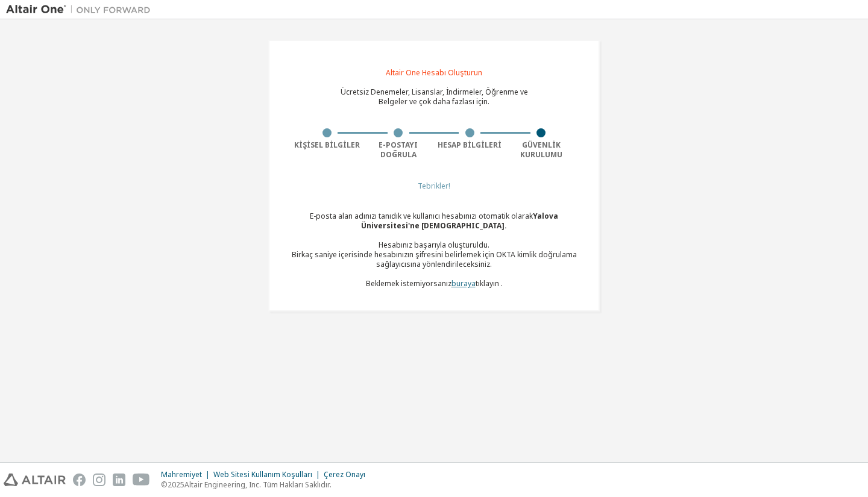 Image resolution: width=868 pixels, height=497 pixels. I want to click on img: instagram.svg, so click(99, 480).